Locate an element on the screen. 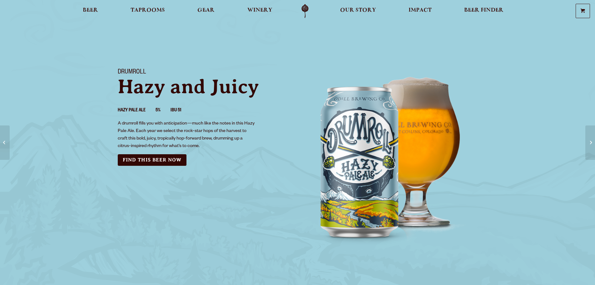  span: Beer is located at coordinates (90, 10).